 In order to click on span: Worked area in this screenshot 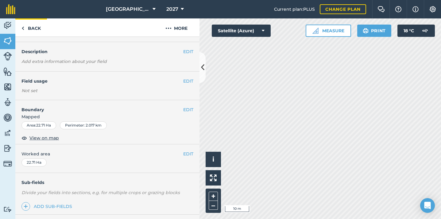, I will do `click(107, 154)`.